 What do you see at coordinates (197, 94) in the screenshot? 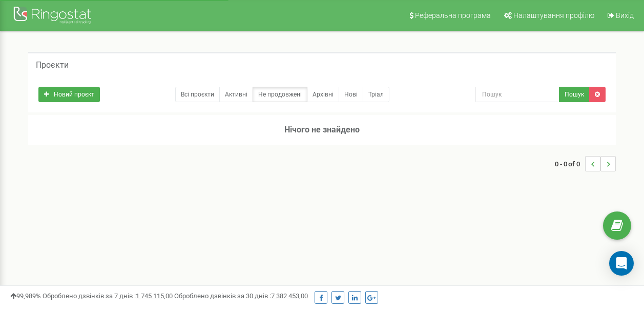
I see `a: Всі проєкти` at bounding box center [197, 94].